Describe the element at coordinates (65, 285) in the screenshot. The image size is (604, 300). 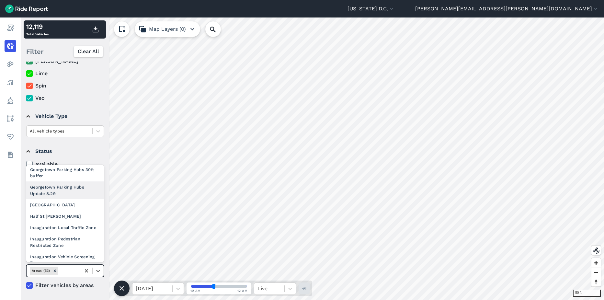
I see `label: Filter vehicles by areas` at that location.